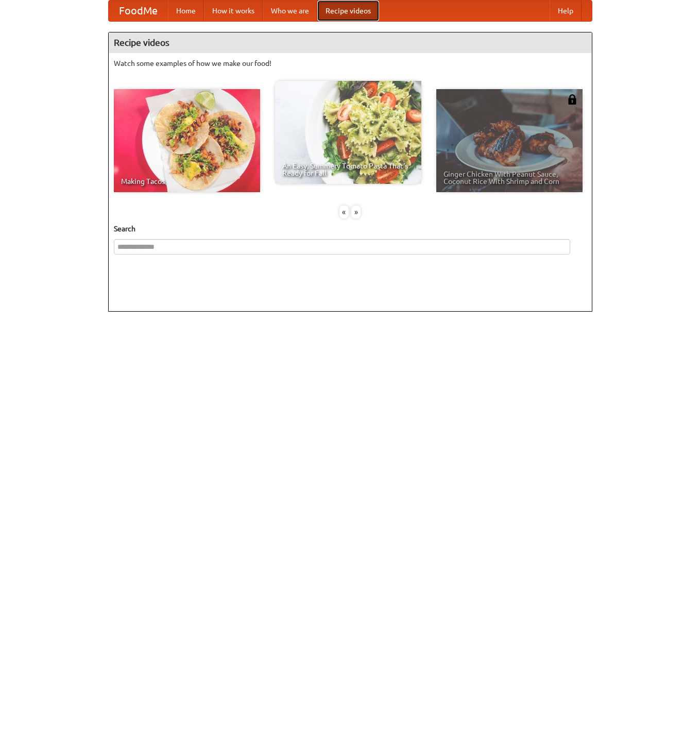  What do you see at coordinates (233, 10) in the screenshot?
I see `a: How it works` at bounding box center [233, 10].